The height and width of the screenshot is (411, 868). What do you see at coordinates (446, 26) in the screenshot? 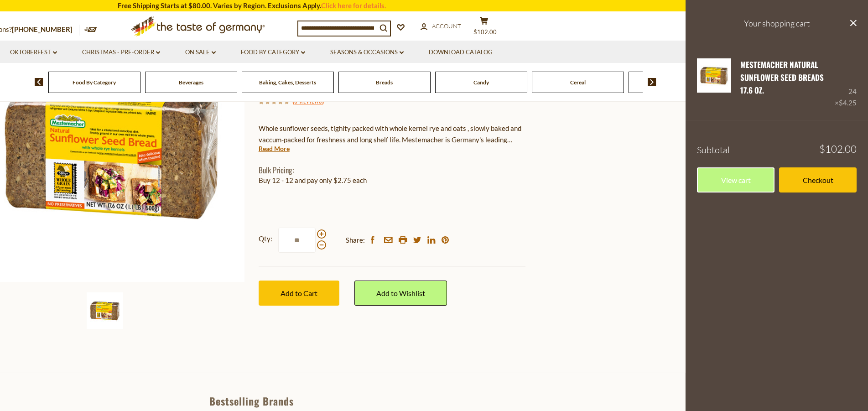
I see `span: Account` at bounding box center [446, 26].